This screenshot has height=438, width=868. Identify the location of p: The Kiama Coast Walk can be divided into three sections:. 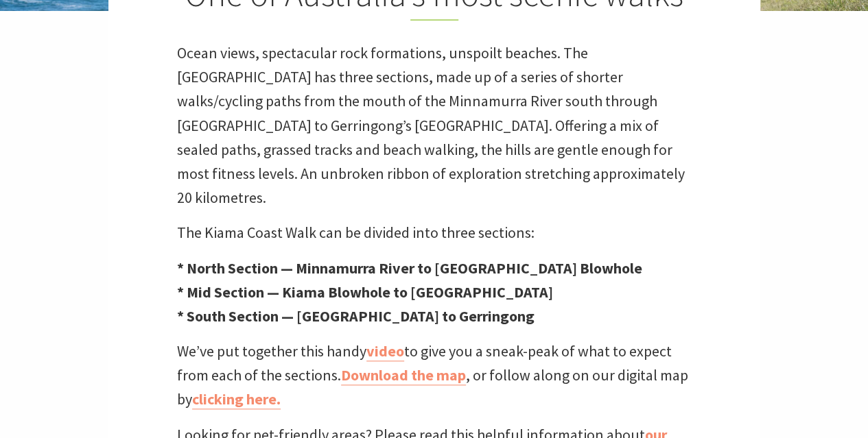
(434, 232).